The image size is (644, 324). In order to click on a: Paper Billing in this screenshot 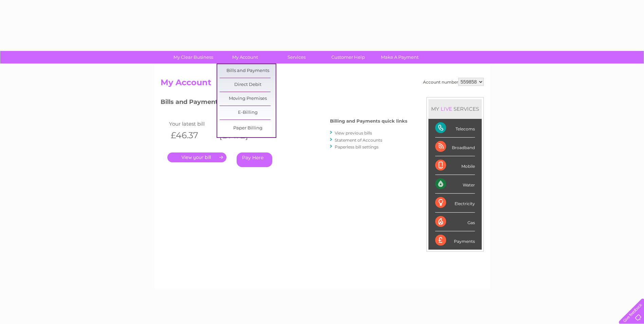, I will do `click(248, 128)`.